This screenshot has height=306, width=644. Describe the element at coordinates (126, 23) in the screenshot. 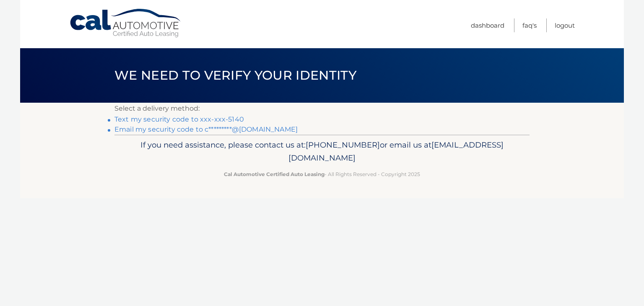

I see `a: Cal Automotive` at that location.